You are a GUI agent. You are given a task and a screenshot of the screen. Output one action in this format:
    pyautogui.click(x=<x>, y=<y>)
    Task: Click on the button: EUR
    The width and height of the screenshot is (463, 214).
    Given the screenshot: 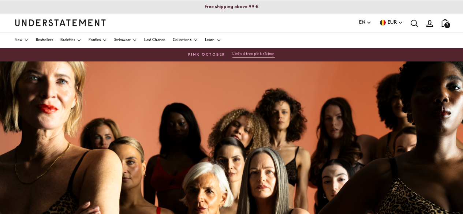 What is the action you would take?
    pyautogui.click(x=391, y=23)
    